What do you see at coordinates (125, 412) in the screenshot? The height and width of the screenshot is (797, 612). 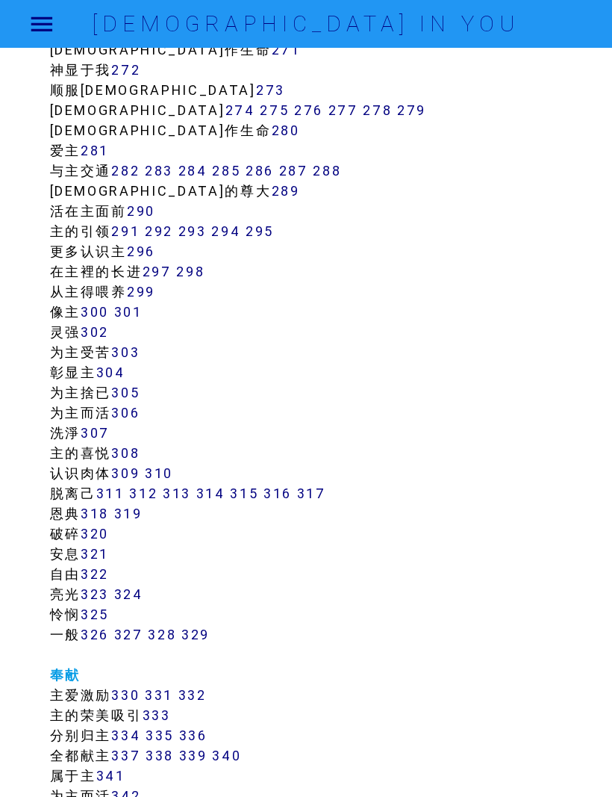 I see `a: 306` at bounding box center [125, 412].